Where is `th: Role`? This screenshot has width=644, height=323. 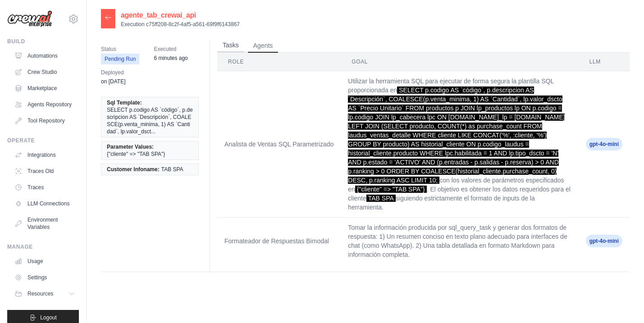 th: Role is located at coordinates (279, 62).